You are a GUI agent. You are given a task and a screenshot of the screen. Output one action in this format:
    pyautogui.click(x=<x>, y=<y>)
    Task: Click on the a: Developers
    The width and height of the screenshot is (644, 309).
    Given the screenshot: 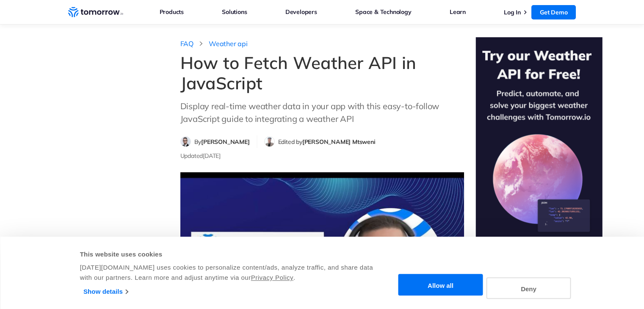 What is the action you would take?
    pyautogui.click(x=301, y=12)
    